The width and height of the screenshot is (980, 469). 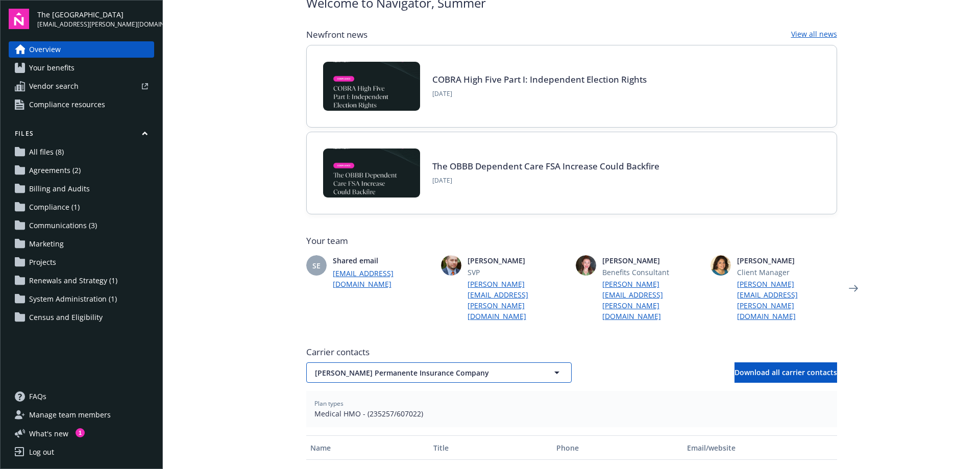 I want to click on span: Your benefits, so click(x=52, y=68).